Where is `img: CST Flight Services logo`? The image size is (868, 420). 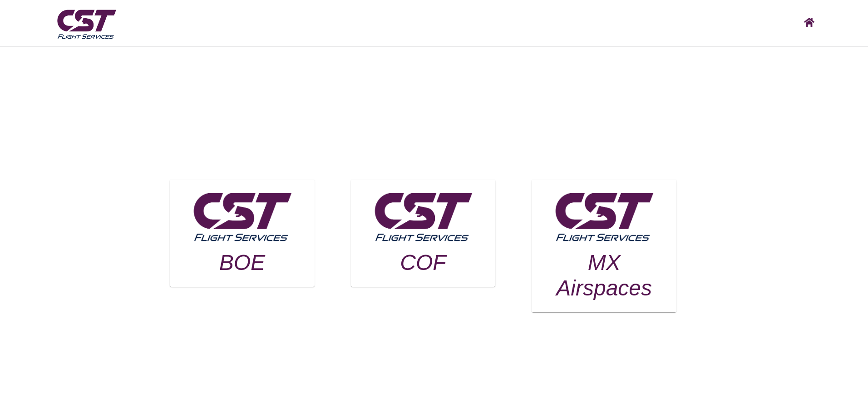 img: CST Flight Services logo is located at coordinates (86, 24).